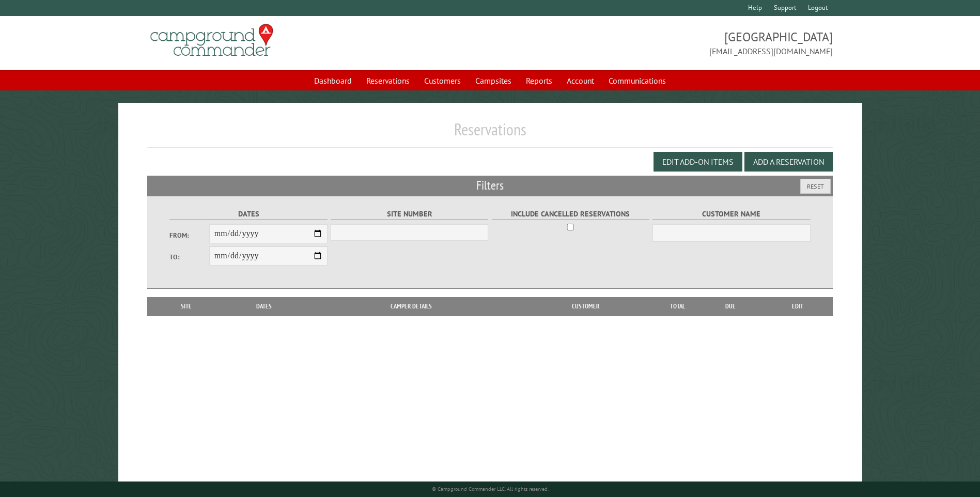  What do you see at coordinates (798, 306) in the screenshot?
I see `th: Edit` at bounding box center [798, 306].